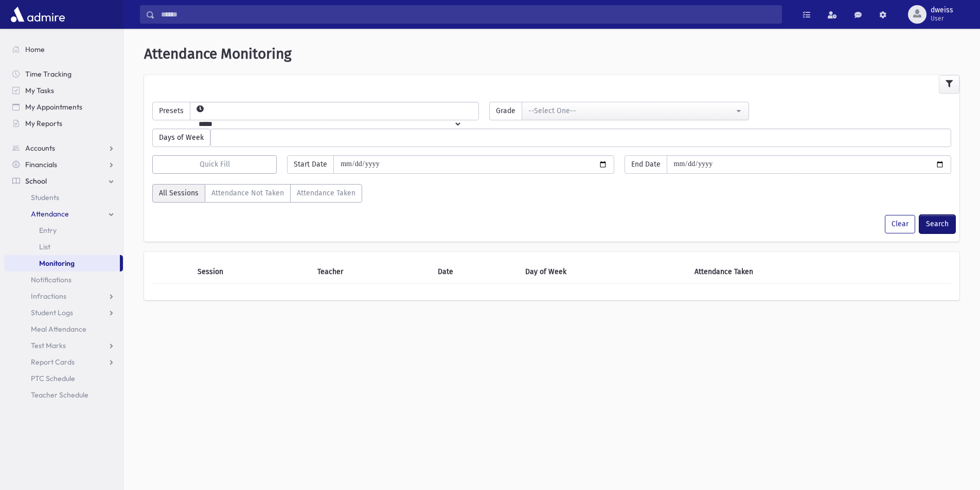 This screenshot has height=490, width=980. I want to click on span: Time Tracking, so click(49, 74).